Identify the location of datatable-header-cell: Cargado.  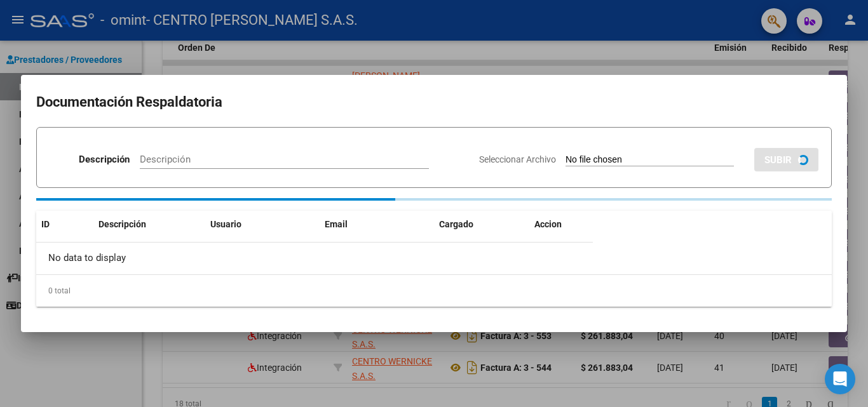
(482, 224).